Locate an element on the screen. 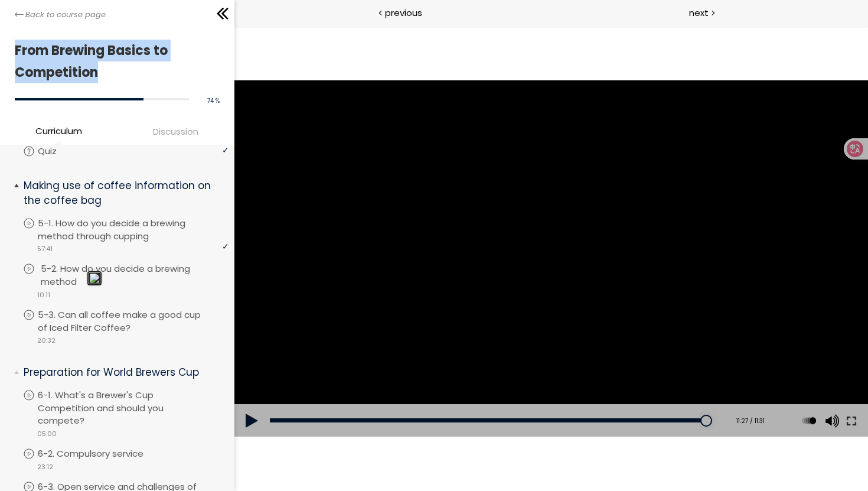 This screenshot has width=868, height=491. p: 5-2. How do you decide a brewing method is located at coordinates (136, 275).